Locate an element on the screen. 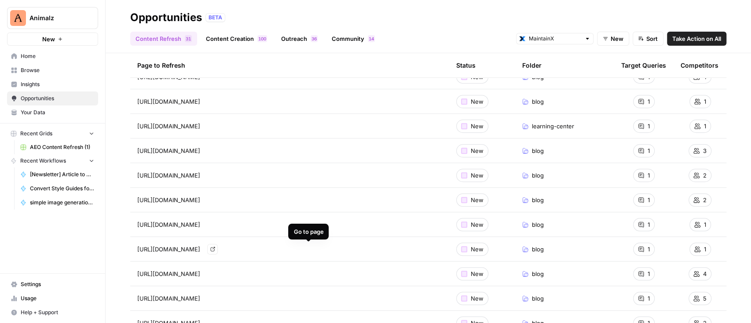 Image resolution: width=751 pixels, height=323 pixels. span: Home is located at coordinates (57, 56).